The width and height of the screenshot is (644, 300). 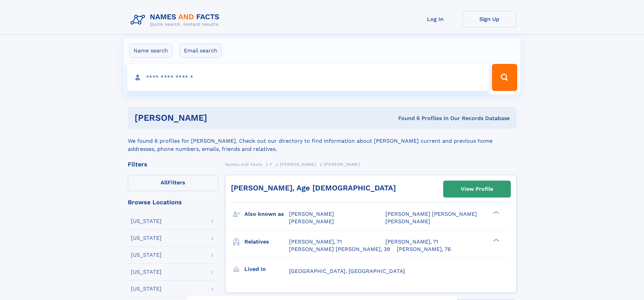 What do you see at coordinates (173, 202) in the screenshot?
I see `div: Browse Locations` at bounding box center [173, 202].